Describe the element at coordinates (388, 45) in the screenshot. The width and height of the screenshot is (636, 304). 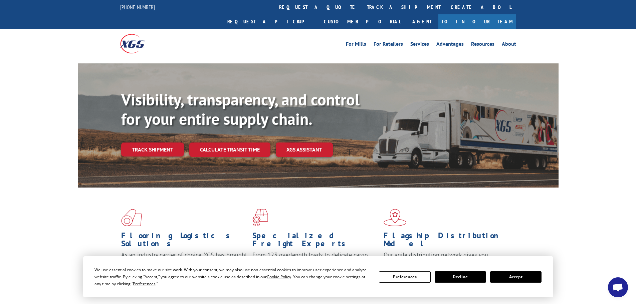
I see `a: For Retailers` at that location.